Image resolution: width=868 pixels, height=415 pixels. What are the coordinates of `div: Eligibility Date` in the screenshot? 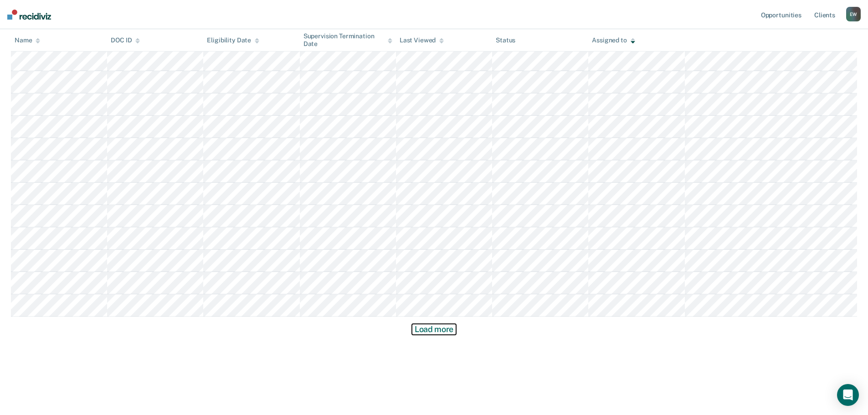 It's located at (233, 40).